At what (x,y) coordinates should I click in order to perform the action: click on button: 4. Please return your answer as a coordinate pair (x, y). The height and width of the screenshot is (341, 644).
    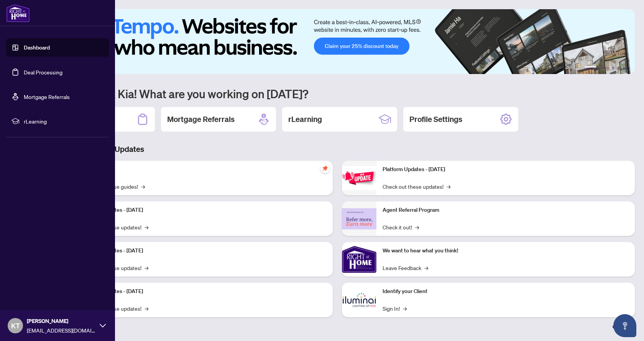
    Looking at the image, I should click on (613, 68).